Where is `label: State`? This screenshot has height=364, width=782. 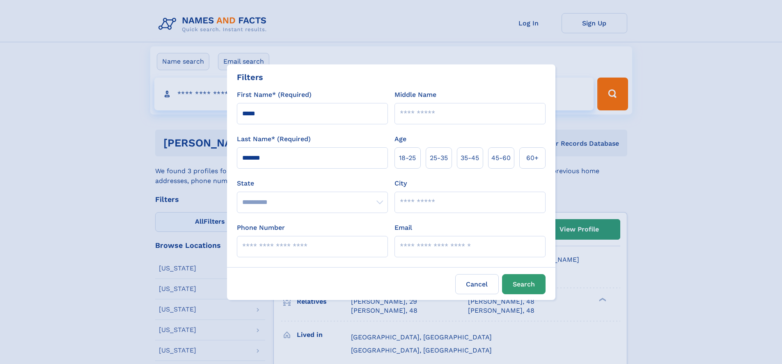 label: State is located at coordinates (313, 184).